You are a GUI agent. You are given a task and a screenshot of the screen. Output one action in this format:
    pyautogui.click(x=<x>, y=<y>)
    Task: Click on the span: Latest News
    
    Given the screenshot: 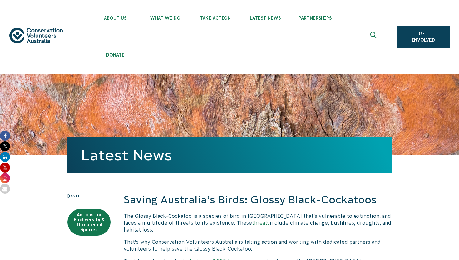 What is the action you would take?
    pyautogui.click(x=265, y=18)
    